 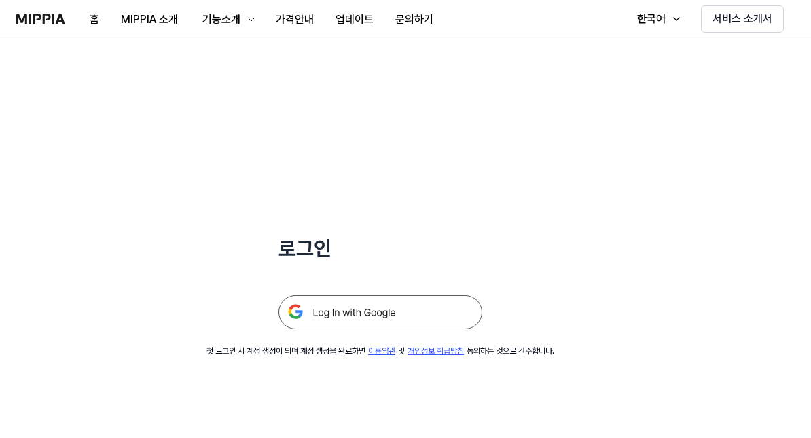 What do you see at coordinates (381, 351) in the screenshot?
I see `div: 첫 로그인 시 계정 생성이 되며 계정 생성을 완료하면 및 동의하는 것으로 간주합니다.` at bounding box center [381, 351].